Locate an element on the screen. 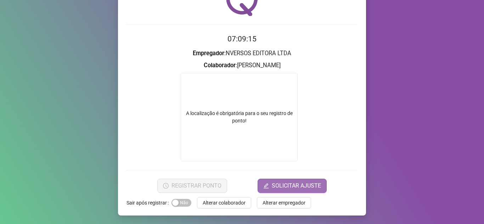 Image resolution: width=484 pixels, height=224 pixels. h3: : NVERSOS EDITORA LTDA is located at coordinates (242, 54).